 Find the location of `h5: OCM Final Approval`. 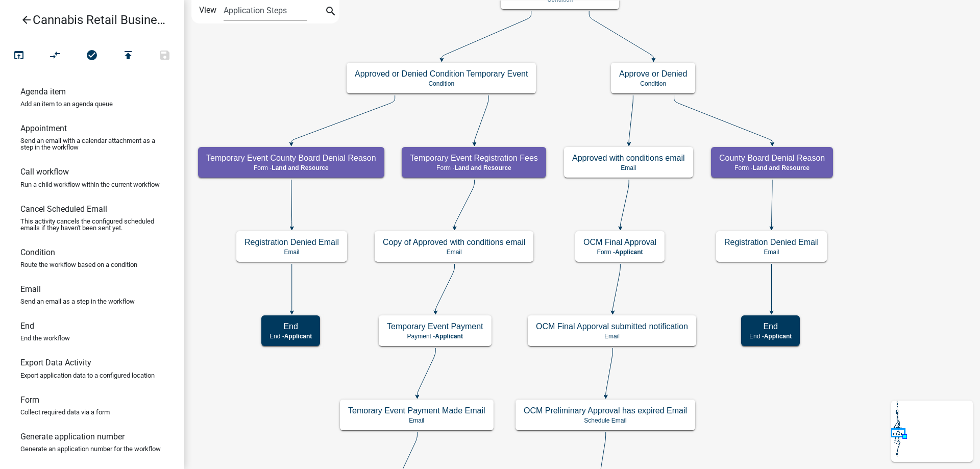

h5: OCM Final Approval is located at coordinates (620, 242).